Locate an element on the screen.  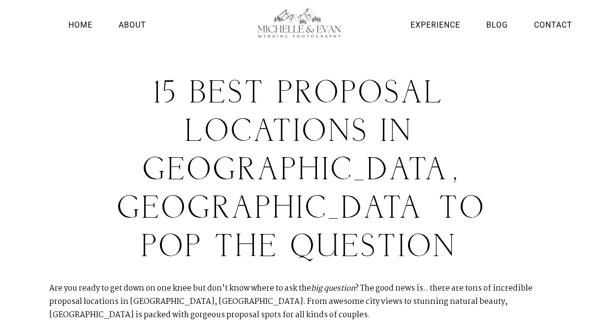
a: Blog is located at coordinates (497, 25).